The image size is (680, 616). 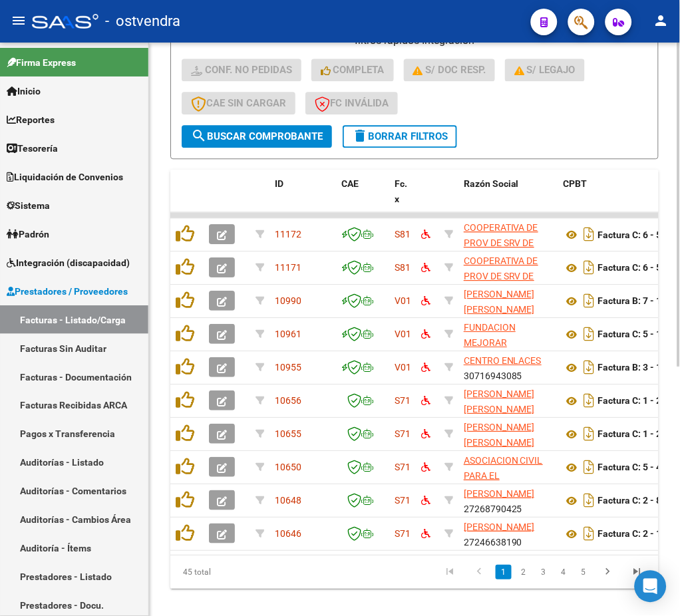 I want to click on span: ASOCIACION CIVIL PARA EL DESARROLLO DE LA EDUCACION ESPECIAL Y LA INTEGRACION ADEEI, so click(x=508, y=498).